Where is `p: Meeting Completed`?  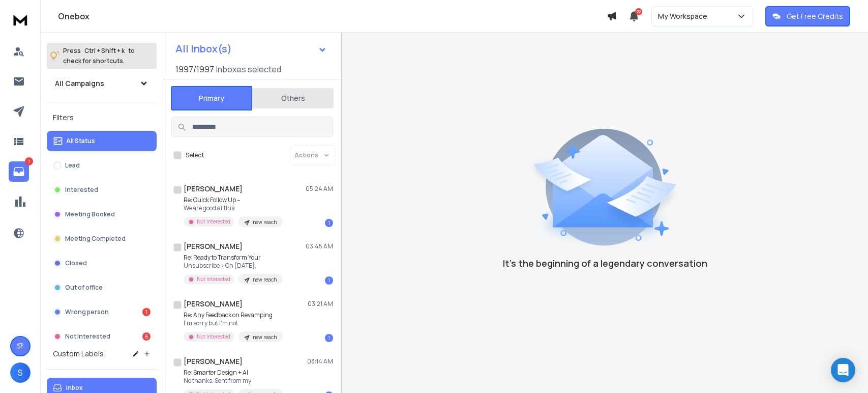
p: Meeting Completed is located at coordinates (95, 239).